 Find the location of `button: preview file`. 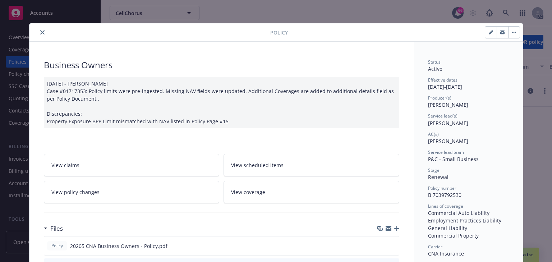

button: preview file is located at coordinates (393, 246).